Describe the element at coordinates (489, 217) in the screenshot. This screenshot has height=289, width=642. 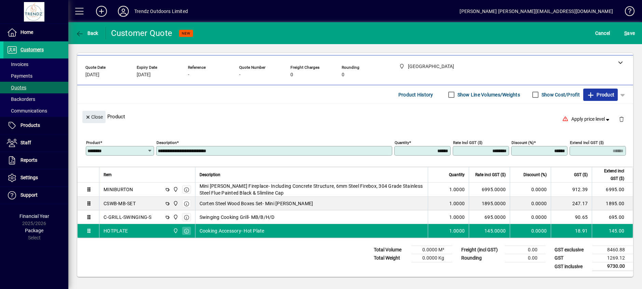
I see `div: 695.0000` at that location.